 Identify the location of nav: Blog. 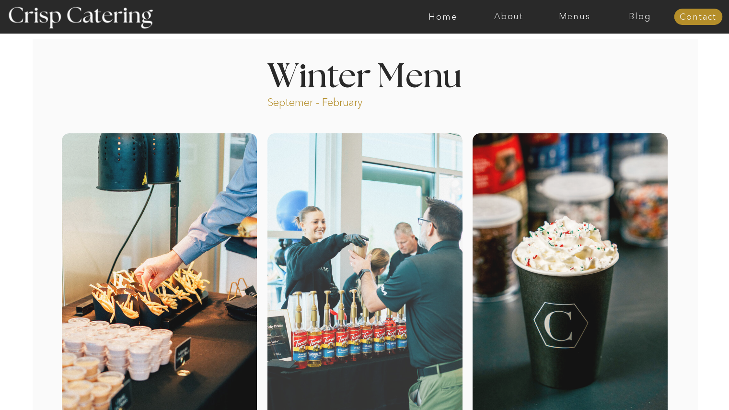
(640, 17).